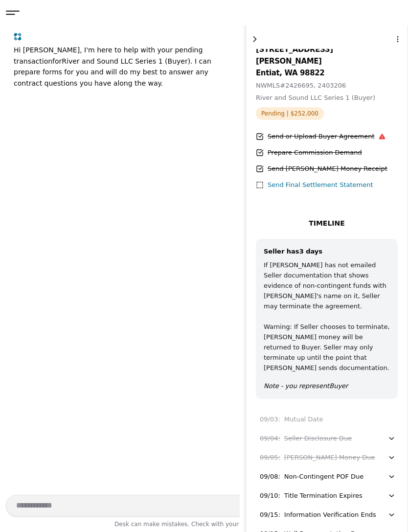  What do you see at coordinates (328, 476) in the screenshot?
I see `button: 09/08:Non-Contingent POF Due` at bounding box center [328, 476].